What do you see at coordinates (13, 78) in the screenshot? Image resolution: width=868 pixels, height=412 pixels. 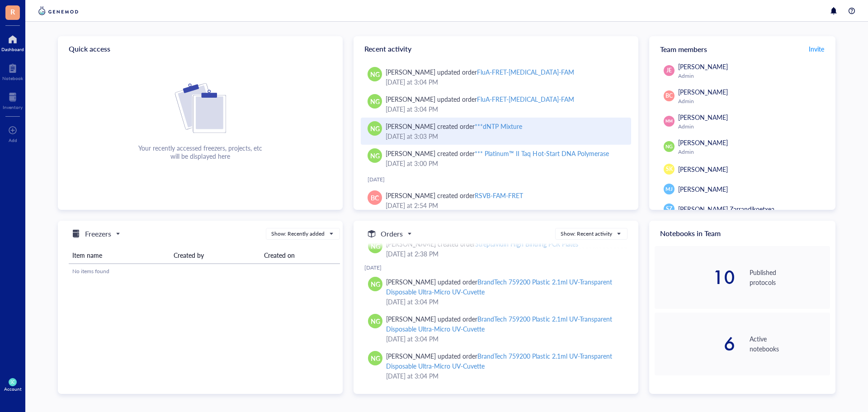 I see `div: Notebook` at bounding box center [13, 78].